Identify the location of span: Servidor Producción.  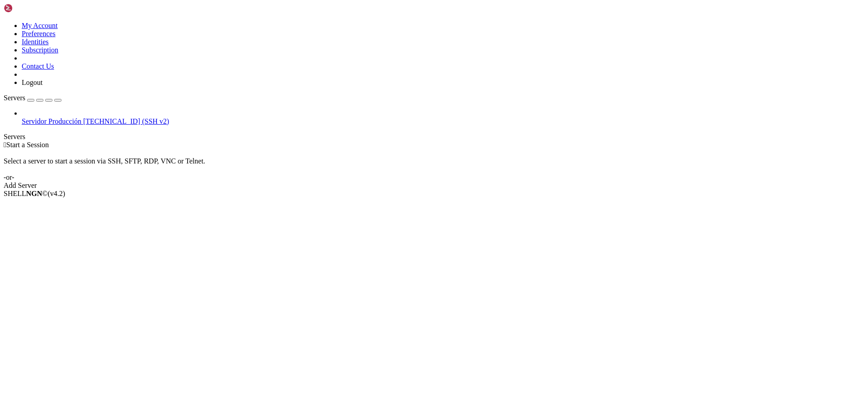
(52, 121).